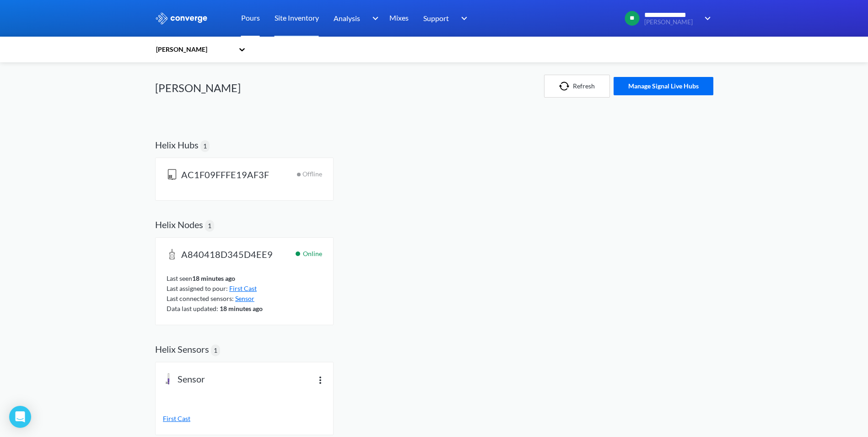 The image size is (868, 437). I want to click on h2: Helix Sensors, so click(182, 349).